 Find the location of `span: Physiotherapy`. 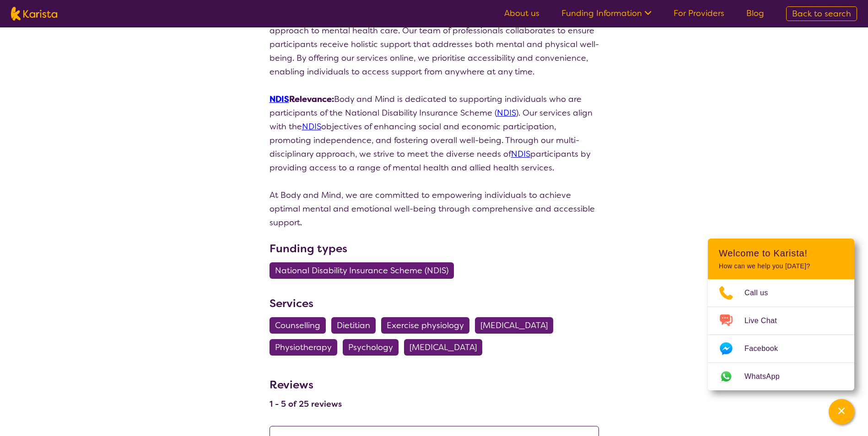

span: Physiotherapy is located at coordinates (303, 347).